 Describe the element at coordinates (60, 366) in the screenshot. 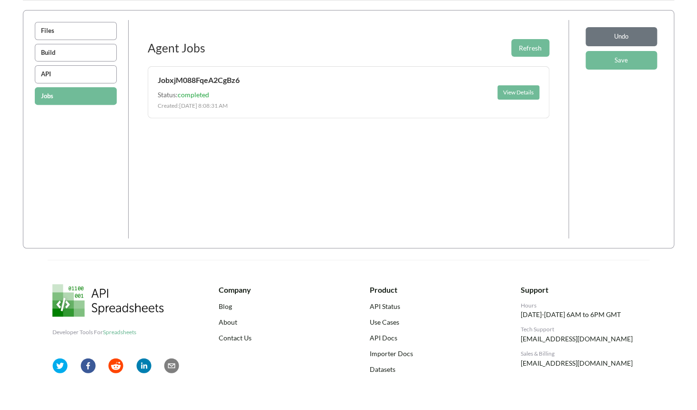

I see `button: twitter` at that location.